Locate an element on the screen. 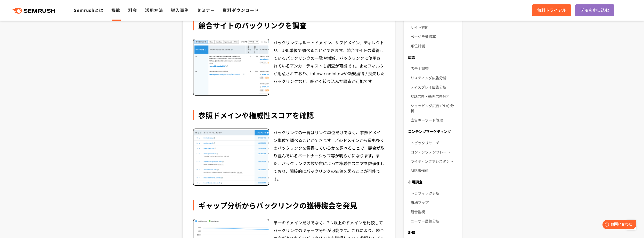 This screenshot has height=238, width=644. div: ギャップ分析からバックリンクの獲得機会を発見 is located at coordinates (289, 205).